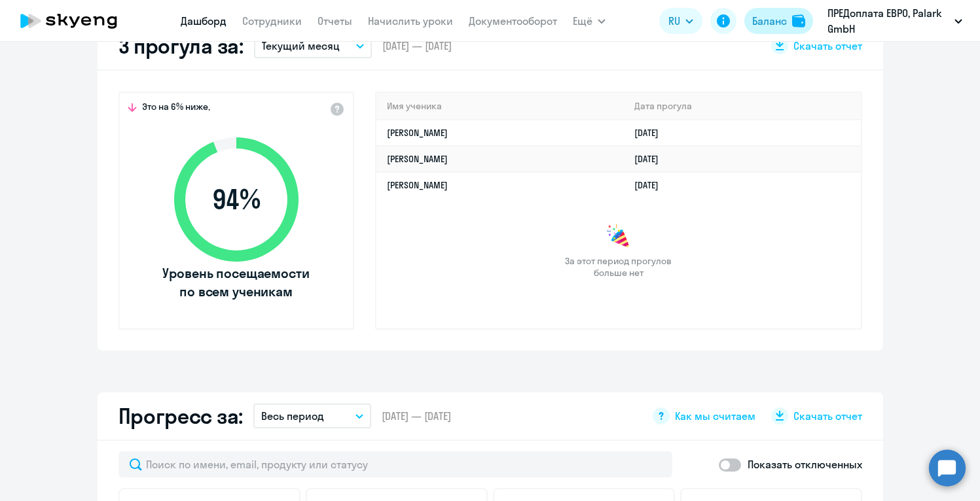 This screenshot has height=501, width=980. Describe the element at coordinates (313, 45) in the screenshot. I see `button: Текущий месяц` at that location.